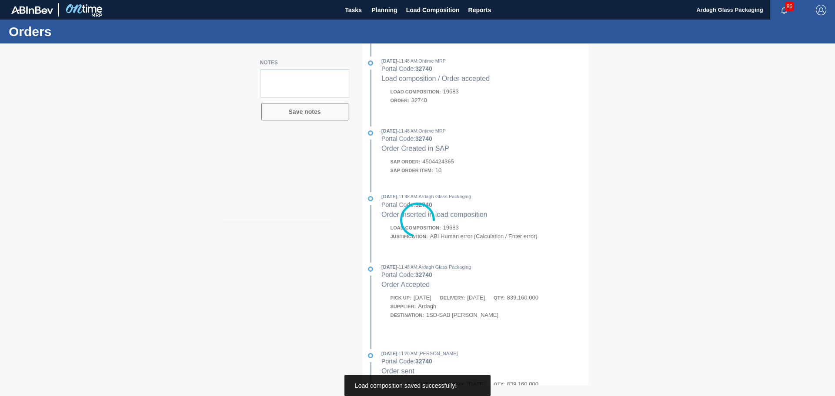 The width and height of the screenshot is (835, 396). What do you see at coordinates (784, 10) in the screenshot?
I see `button: Notifications` at bounding box center [784, 10].